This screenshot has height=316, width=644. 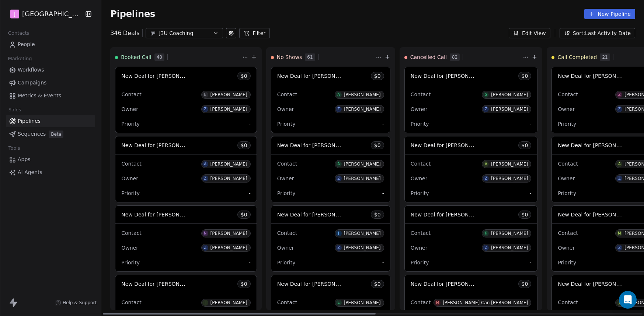 What do you see at coordinates (205, 303) in the screenshot?
I see `div: I` at bounding box center [205, 303].